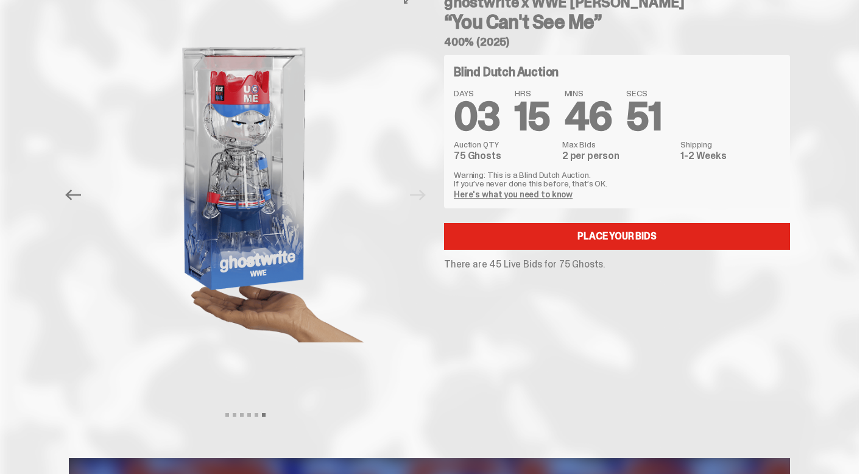  What do you see at coordinates (617, 22) in the screenshot?
I see `h3: “You Can't See Me”` at bounding box center [617, 22].